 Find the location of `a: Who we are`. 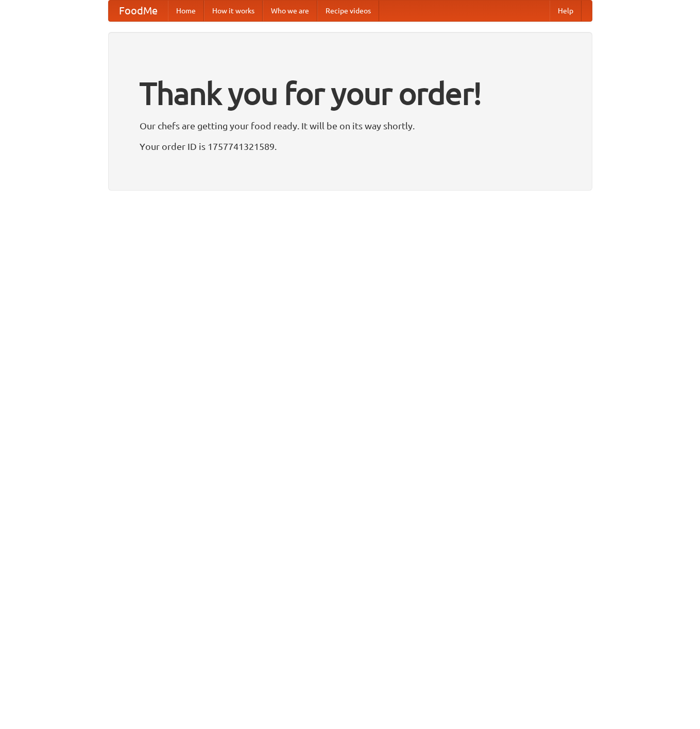

a: Who we are is located at coordinates (290, 11).